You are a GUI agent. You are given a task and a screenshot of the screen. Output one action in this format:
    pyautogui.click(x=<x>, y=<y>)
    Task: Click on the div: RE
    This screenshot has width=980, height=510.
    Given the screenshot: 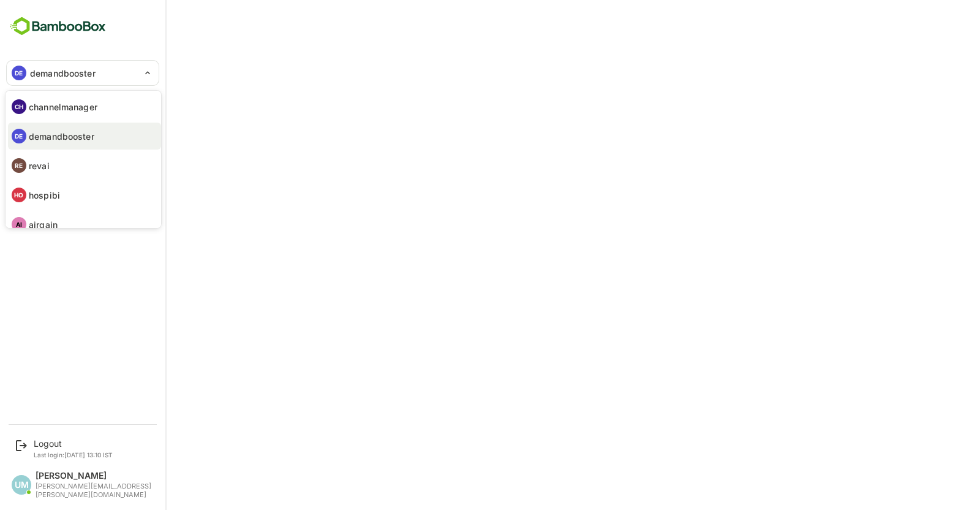 What is the action you would take?
    pyautogui.click(x=19, y=165)
    